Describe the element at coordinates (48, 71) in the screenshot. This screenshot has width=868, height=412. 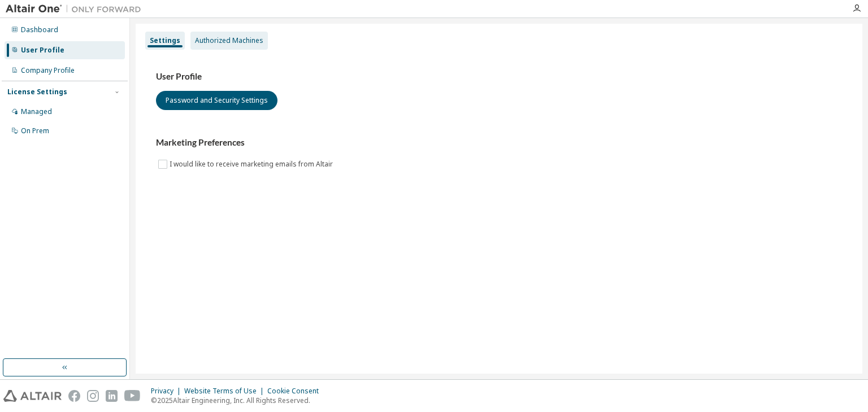
I see `div: Company Profile` at that location.